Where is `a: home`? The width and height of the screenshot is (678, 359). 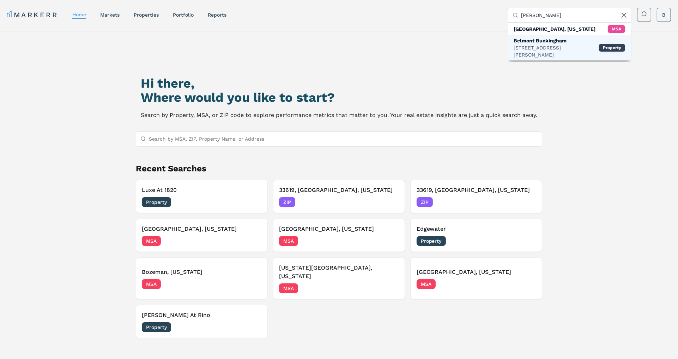
a: home is located at coordinates (79, 14).